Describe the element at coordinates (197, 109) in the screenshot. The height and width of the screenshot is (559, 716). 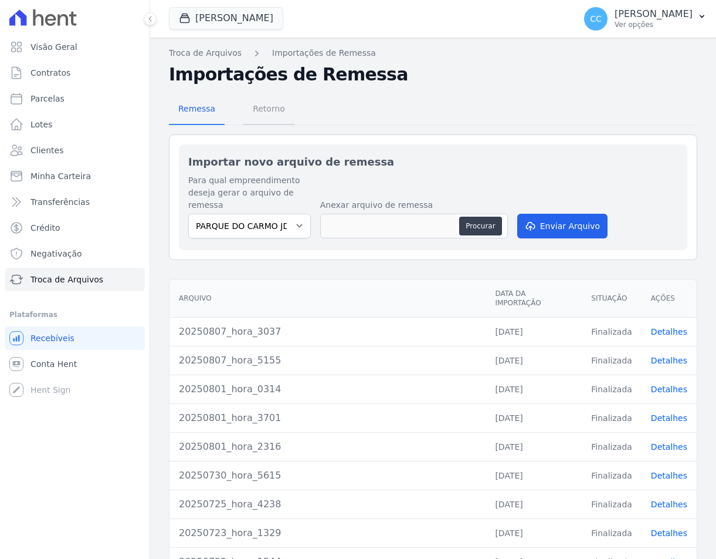
I see `span: Remessa` at that location.